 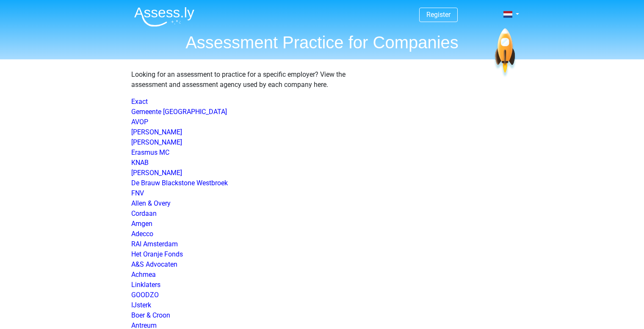 What do you see at coordinates (140, 101) in the screenshot?
I see `a: Exact` at bounding box center [140, 101].